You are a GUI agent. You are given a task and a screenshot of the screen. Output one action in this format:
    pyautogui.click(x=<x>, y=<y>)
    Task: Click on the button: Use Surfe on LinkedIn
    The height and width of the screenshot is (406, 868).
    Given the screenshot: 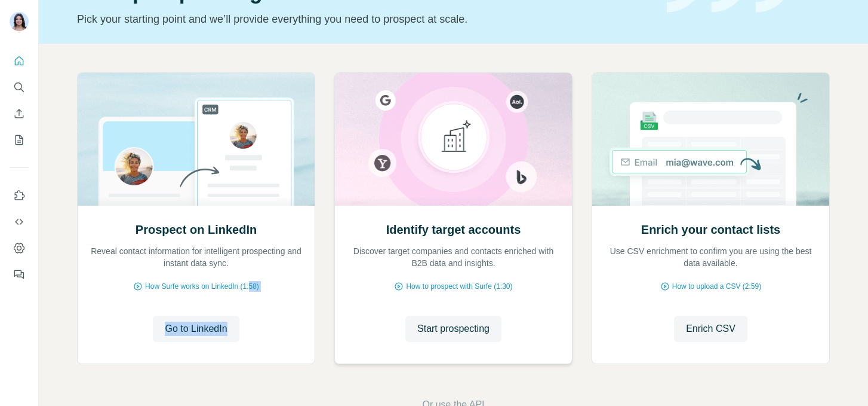 What is the action you would take?
    pyautogui.click(x=19, y=195)
    